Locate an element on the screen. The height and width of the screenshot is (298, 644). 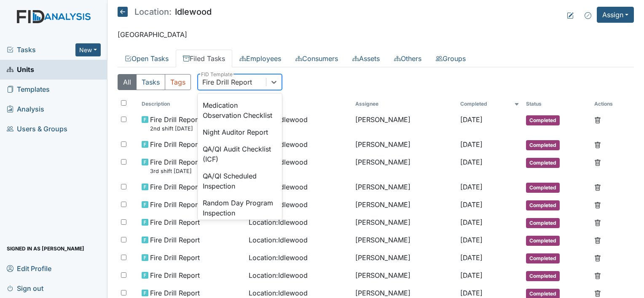
button: Assign is located at coordinates (615, 15).